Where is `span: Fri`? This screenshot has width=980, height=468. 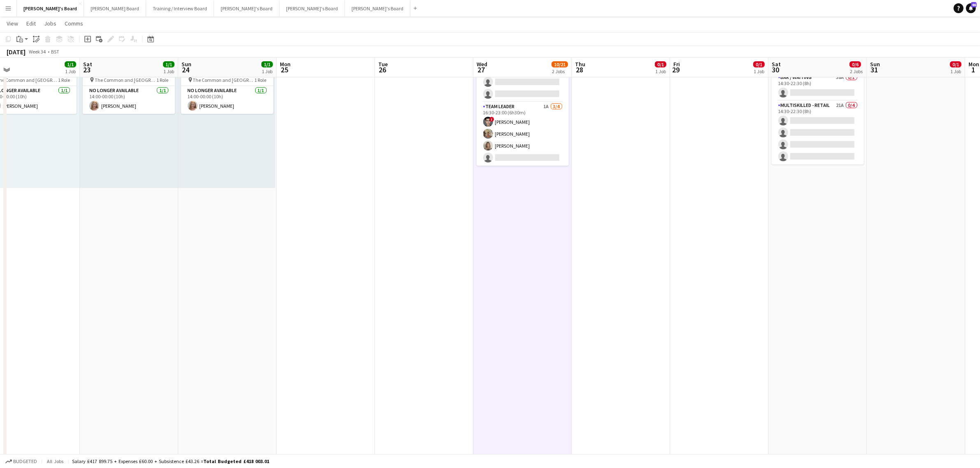 span: Fri is located at coordinates (676, 64).